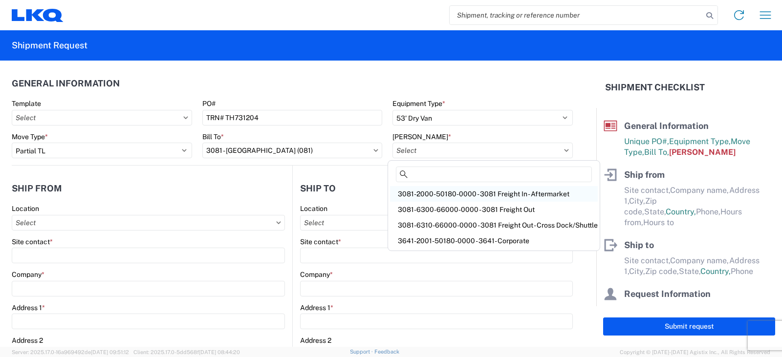 The width and height of the screenshot is (782, 357). Describe the element at coordinates (636, 309) in the screenshot. I see `span: Name,` at that location.